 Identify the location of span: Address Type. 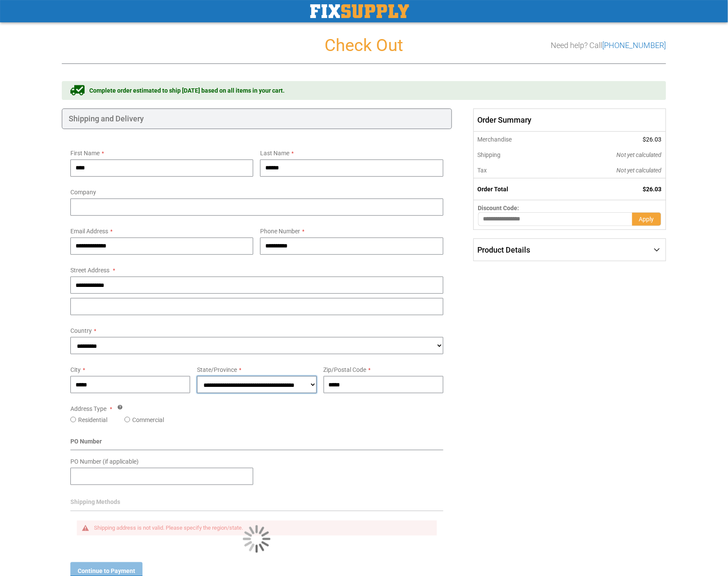
(88, 409).